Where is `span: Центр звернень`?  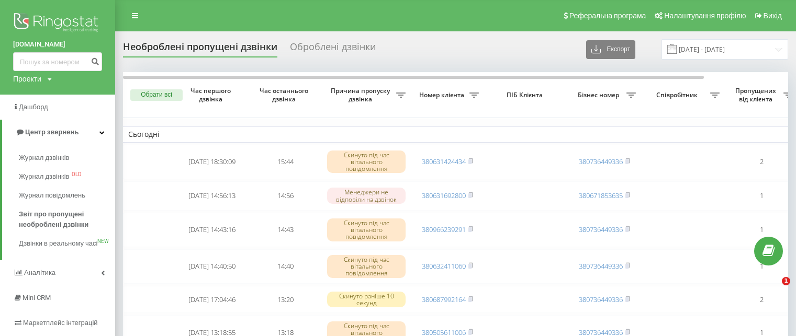 span: Центр звернень is located at coordinates (52, 132).